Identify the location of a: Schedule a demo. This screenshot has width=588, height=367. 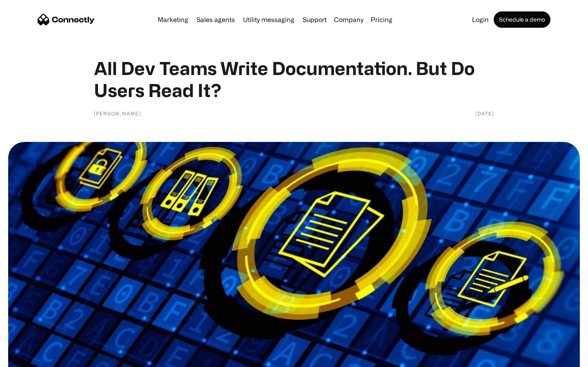
(522, 19).